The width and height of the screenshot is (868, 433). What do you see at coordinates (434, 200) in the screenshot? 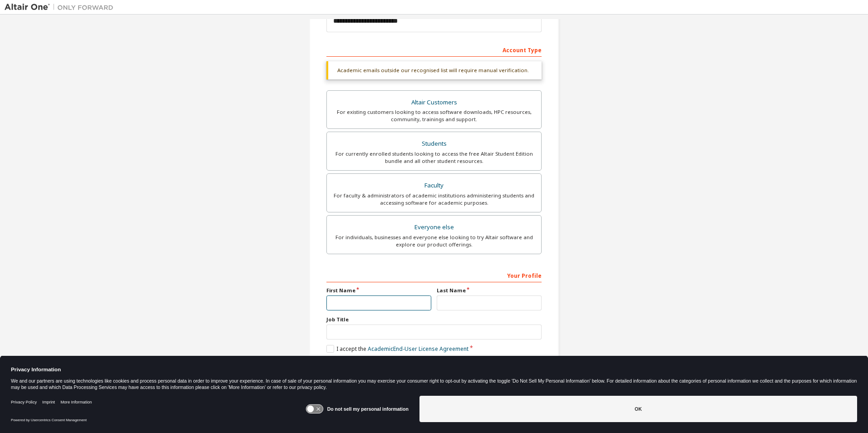
I see `div: For faculty & administrators of academic institutions administering students and accessing softwa...` at bounding box center [434, 200].